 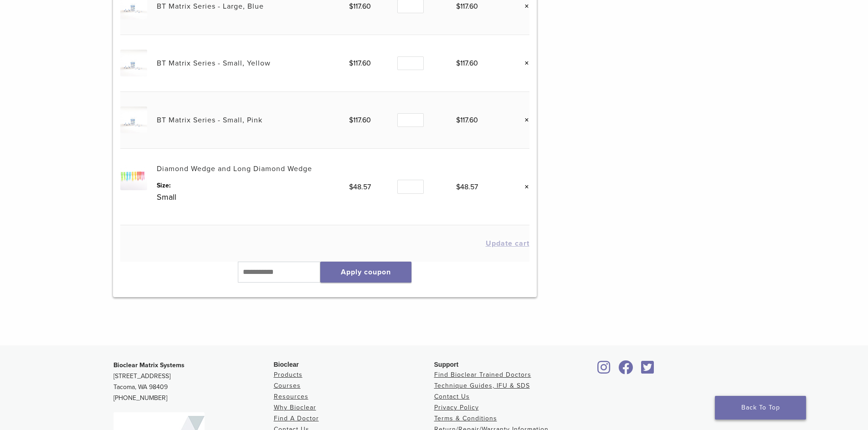 I want to click on img: Diamond Wedge and Long Diamond Wedge, so click(x=133, y=177).